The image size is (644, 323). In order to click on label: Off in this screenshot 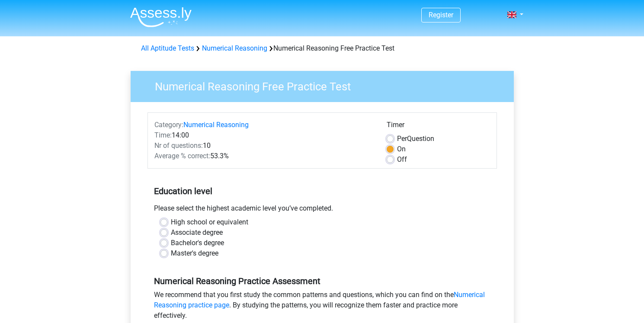, I will do `click(402, 159)`.